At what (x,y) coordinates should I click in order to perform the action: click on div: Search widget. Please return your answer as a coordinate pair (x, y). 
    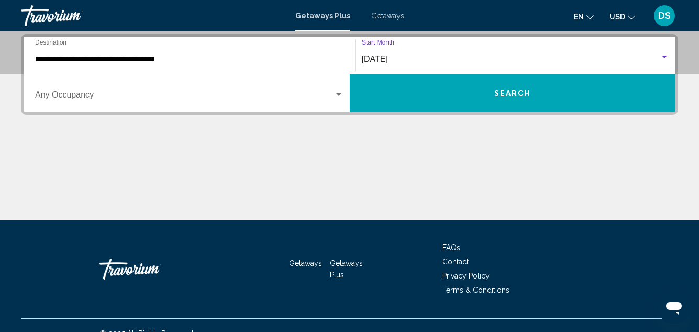
    Looking at the image, I should click on (349, 74).